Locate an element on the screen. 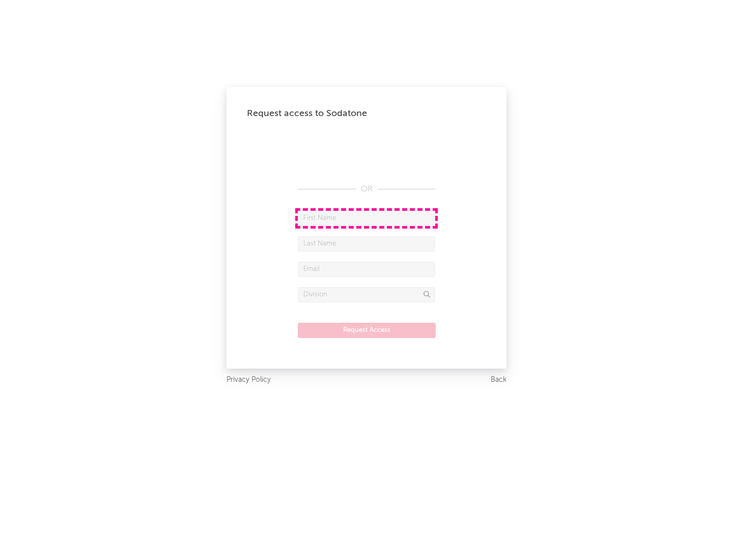 The height and width of the screenshot is (560, 733). button: Request Access is located at coordinates (366, 330).